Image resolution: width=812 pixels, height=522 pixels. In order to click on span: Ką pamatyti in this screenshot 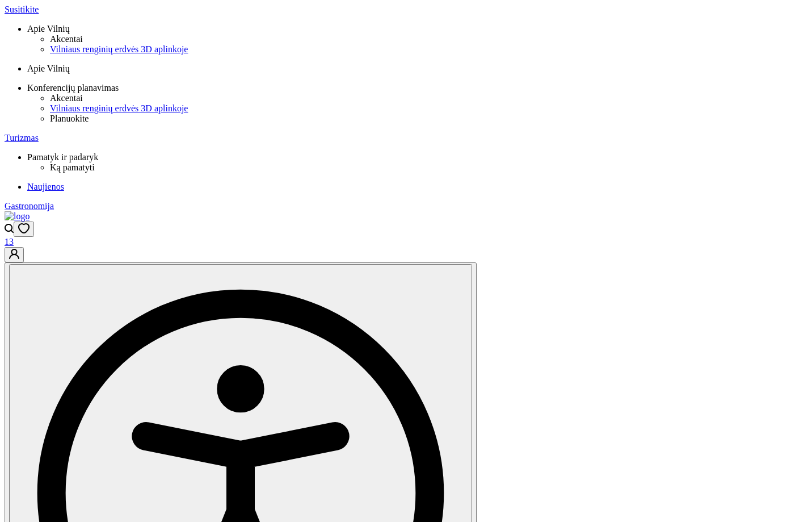, I will do `click(72, 167)`.